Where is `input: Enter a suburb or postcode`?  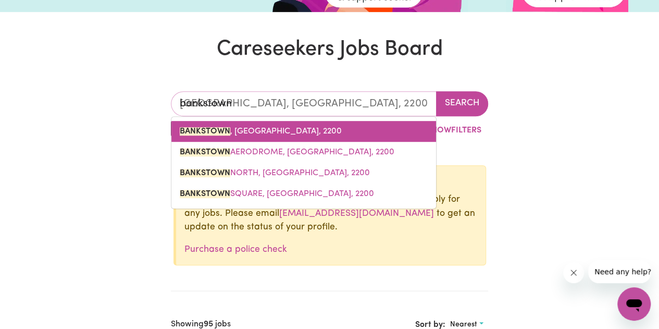
input: Enter a suburb or postcode is located at coordinates (304, 104).